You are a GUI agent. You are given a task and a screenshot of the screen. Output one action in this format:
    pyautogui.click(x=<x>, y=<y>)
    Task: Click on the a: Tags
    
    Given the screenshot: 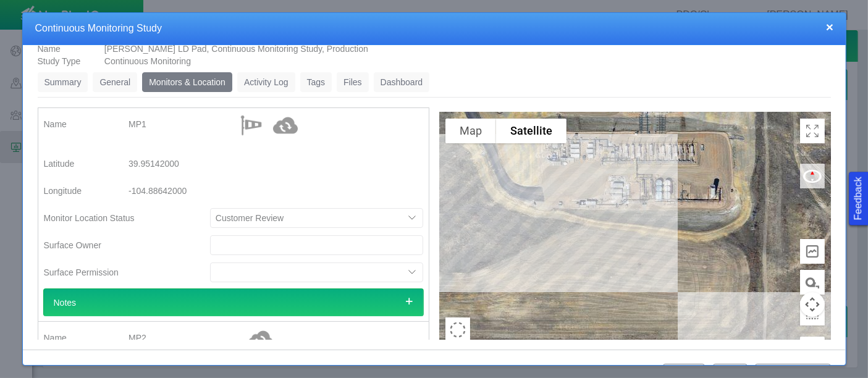 What is the action you would take?
    pyautogui.click(x=317, y=82)
    